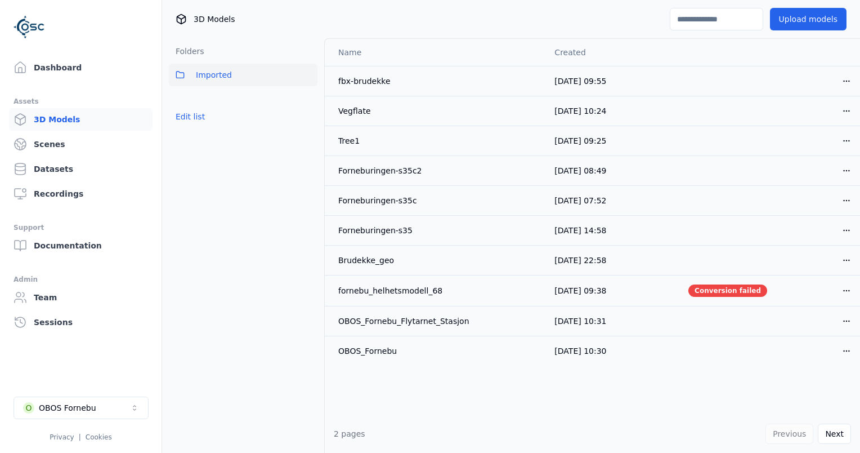 The width and height of the screenshot is (860, 453). Describe the element at coordinates (81, 194) in the screenshot. I see `a: Recordings` at that location.